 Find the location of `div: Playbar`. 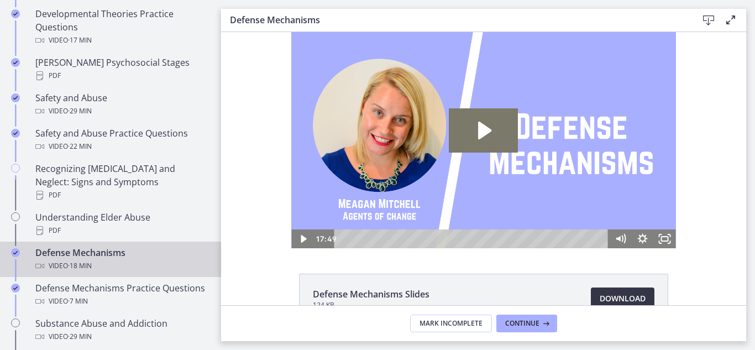

div: Playbar is located at coordinates (252, 207).